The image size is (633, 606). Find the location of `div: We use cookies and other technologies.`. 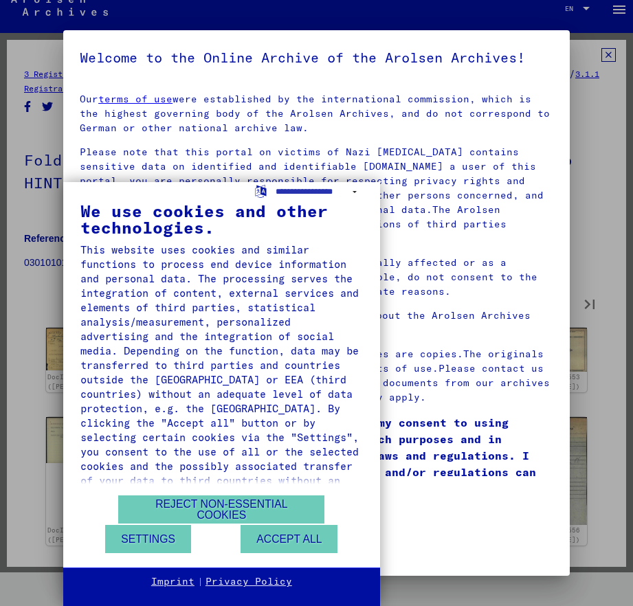

div: We use cookies and other technologies. is located at coordinates (221, 219).